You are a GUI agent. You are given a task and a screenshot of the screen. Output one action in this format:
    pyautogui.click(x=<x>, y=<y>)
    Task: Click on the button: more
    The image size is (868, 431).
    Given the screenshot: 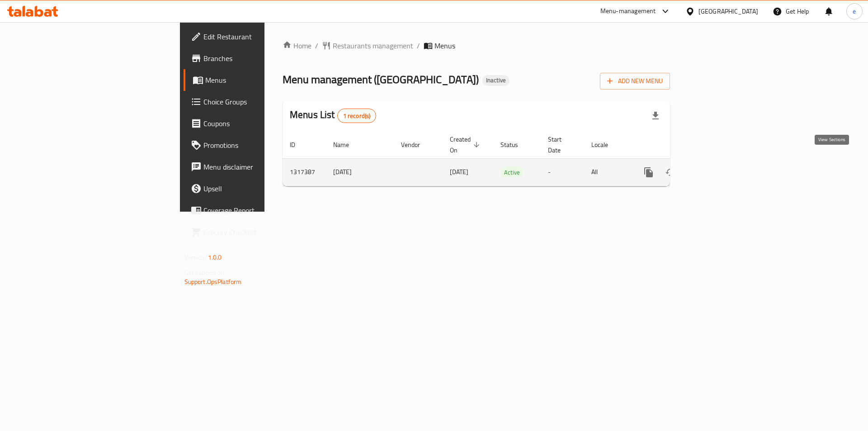 What is the action you would take?
    pyautogui.click(x=649, y=173)
    